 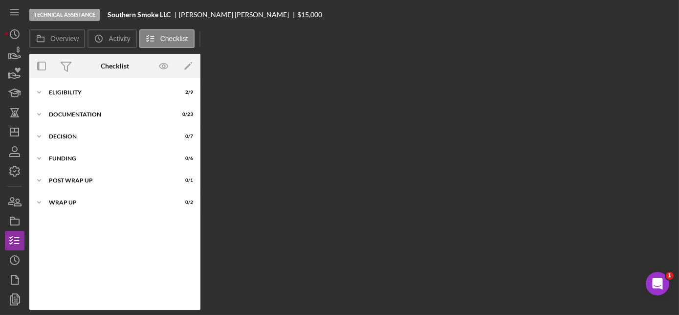 I want to click on div: Wrap up, so click(x=108, y=202).